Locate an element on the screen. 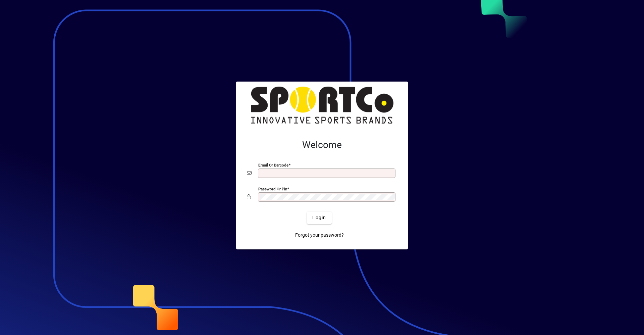 The image size is (644, 335). a: Forgot your password? is located at coordinates (319, 235).